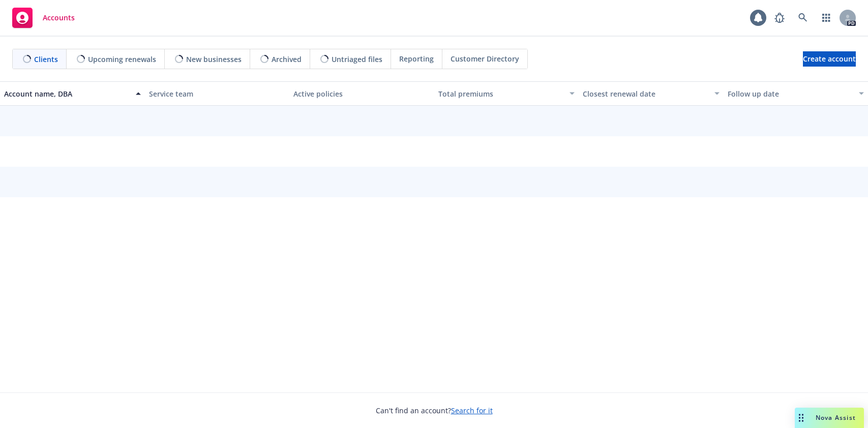 This screenshot has height=428, width=868. What do you see at coordinates (803, 18) in the screenshot?
I see `a: Search` at bounding box center [803, 18].